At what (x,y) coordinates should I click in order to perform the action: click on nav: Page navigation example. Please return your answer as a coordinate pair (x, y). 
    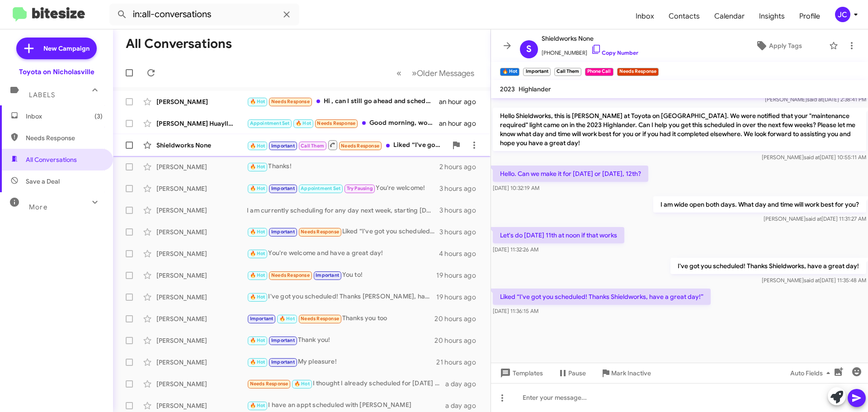
    Looking at the image, I should click on (435, 73).